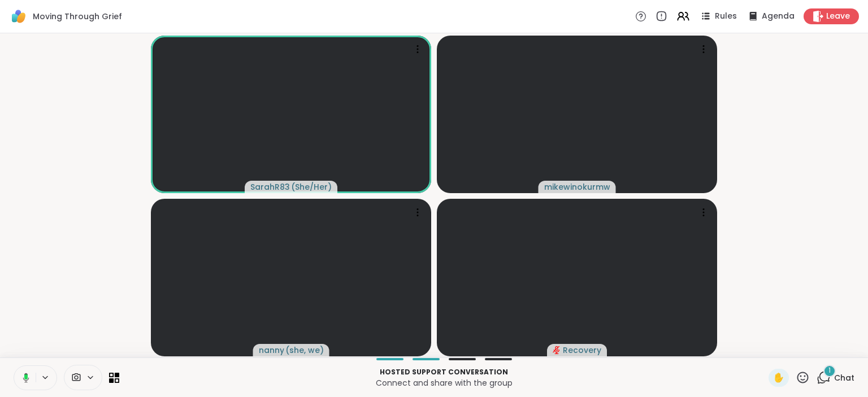 The width and height of the screenshot is (868, 397). I want to click on span: ( she, we ), so click(305, 350).